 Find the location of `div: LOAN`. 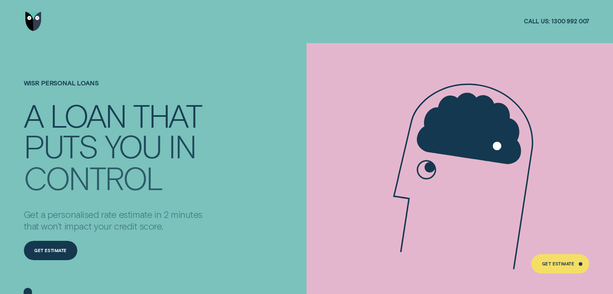

div: LOAN is located at coordinates (88, 115).